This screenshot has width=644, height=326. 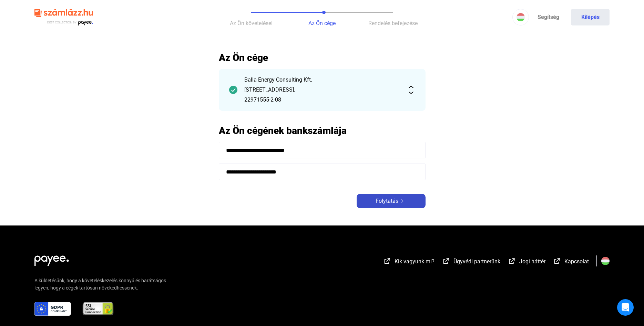 I want to click on img: ssl, so click(x=98, y=309).